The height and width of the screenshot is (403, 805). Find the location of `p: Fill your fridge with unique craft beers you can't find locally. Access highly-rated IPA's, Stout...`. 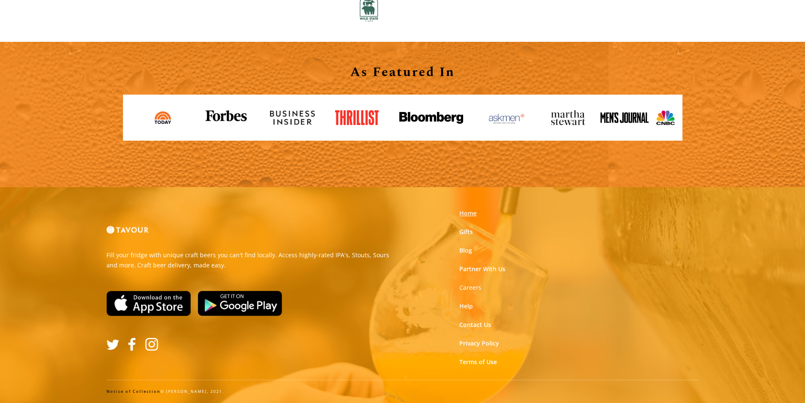

p: Fill your fridge with unique craft beers you can't find locally. Access highly-rated IPA's, Stout... is located at coordinates (251, 260).